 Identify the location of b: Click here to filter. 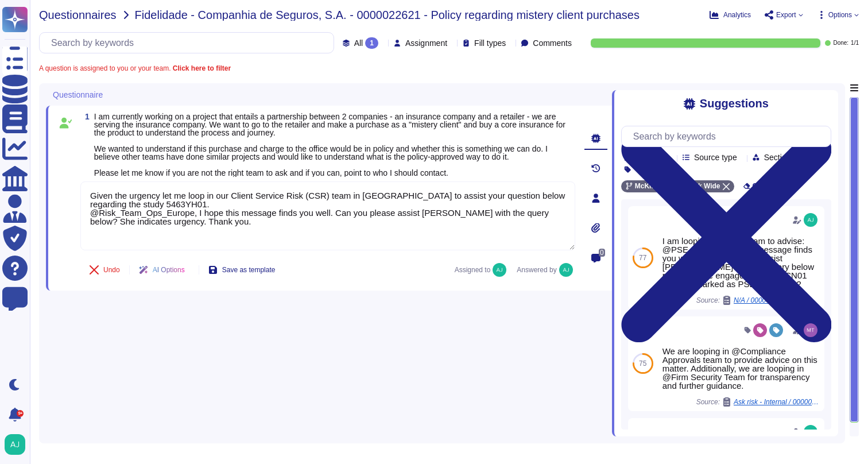
(200, 68).